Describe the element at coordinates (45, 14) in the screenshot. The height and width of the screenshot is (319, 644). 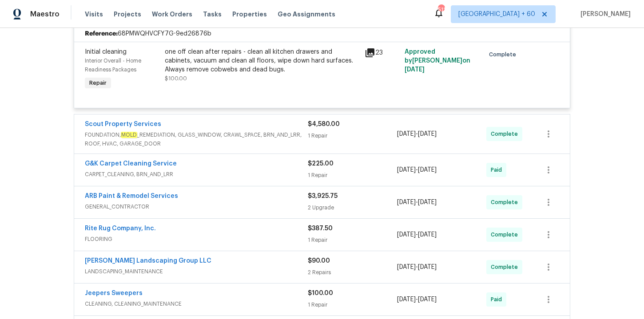
I see `span: Maestro` at that location.